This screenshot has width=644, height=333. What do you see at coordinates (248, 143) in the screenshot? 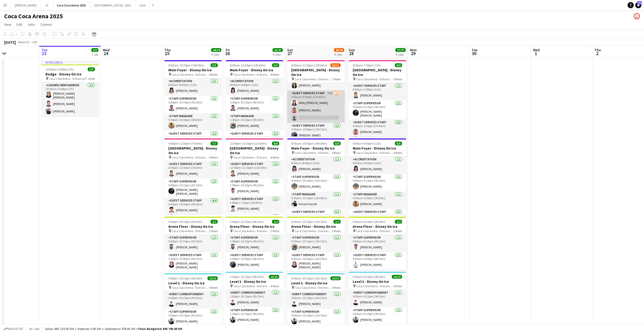
I see `span: 12:00pm-11:30pm (11h30m)` at bounding box center [248, 143].